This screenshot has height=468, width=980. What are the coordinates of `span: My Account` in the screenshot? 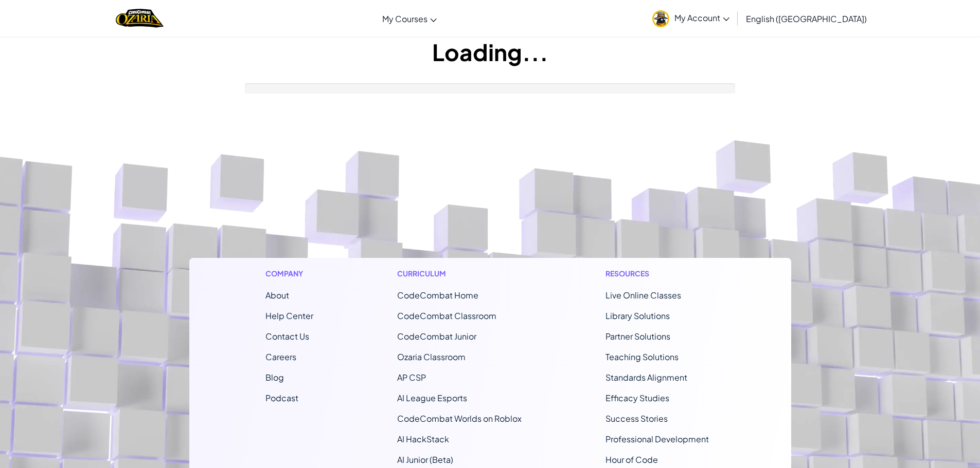 It's located at (702, 17).